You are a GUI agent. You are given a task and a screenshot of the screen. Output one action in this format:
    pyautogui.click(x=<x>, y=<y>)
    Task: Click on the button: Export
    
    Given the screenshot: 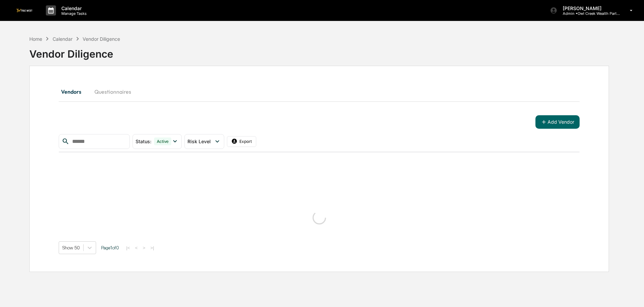 What is the action you would take?
    pyautogui.click(x=242, y=141)
    